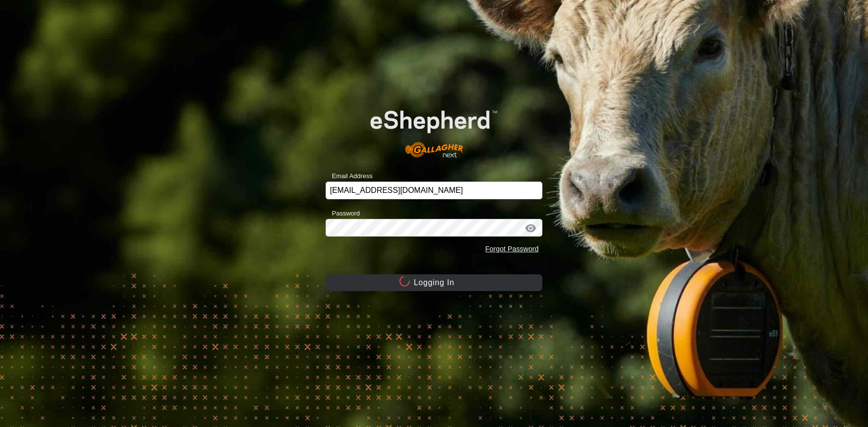 The height and width of the screenshot is (427, 868). What do you see at coordinates (434, 129) in the screenshot?
I see `img: E-shepherd Logo` at bounding box center [434, 129].